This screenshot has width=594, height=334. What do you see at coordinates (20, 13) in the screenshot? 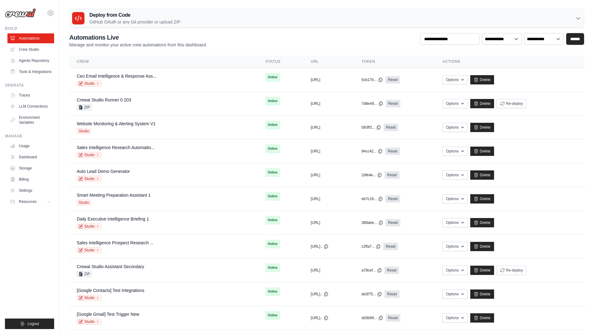
I see `img: Logo` at bounding box center [20, 13].